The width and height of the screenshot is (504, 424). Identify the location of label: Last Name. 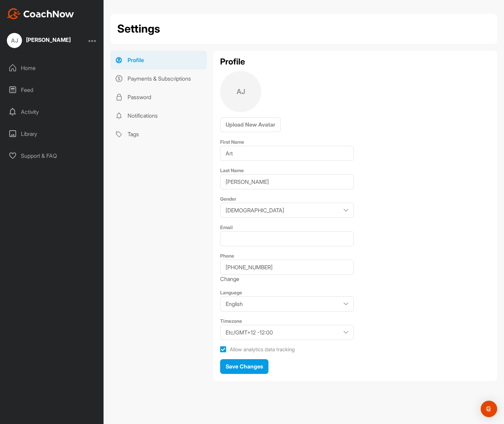
(231, 170).